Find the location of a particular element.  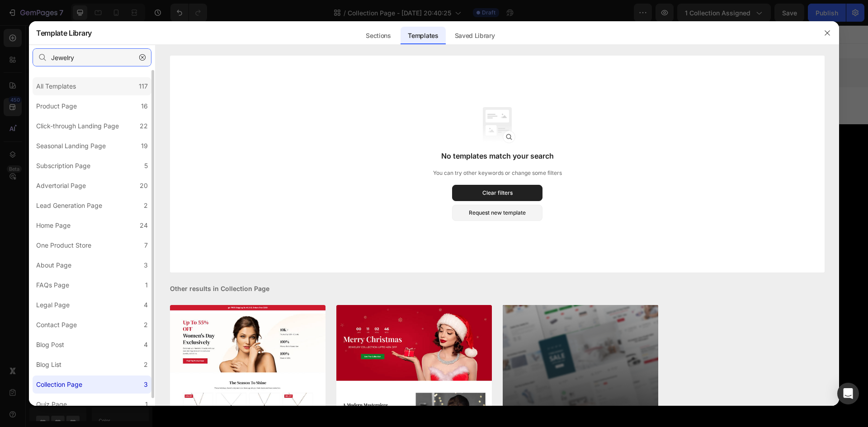

div: Collection Page is located at coordinates (59, 385).